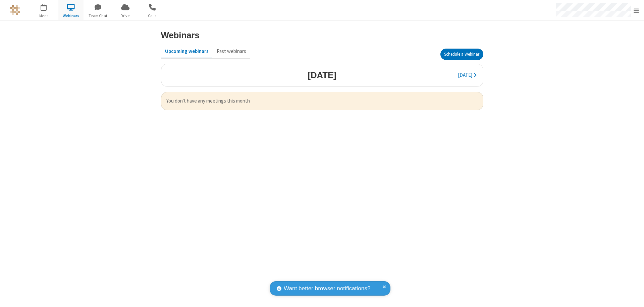 This screenshot has width=644, height=307. What do you see at coordinates (71, 16) in the screenshot?
I see `span: Webinars` at bounding box center [71, 16].